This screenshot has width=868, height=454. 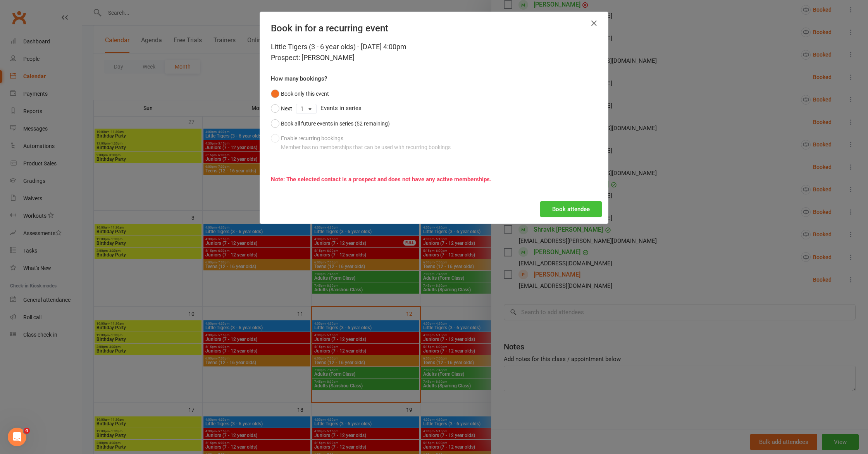 I want to click on span: 4, so click(x=27, y=431).